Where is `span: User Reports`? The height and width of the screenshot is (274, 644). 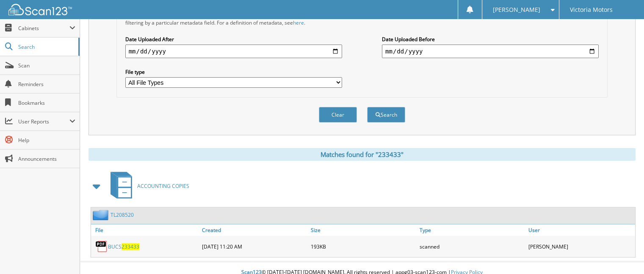 span: User Reports is located at coordinates (43, 121).